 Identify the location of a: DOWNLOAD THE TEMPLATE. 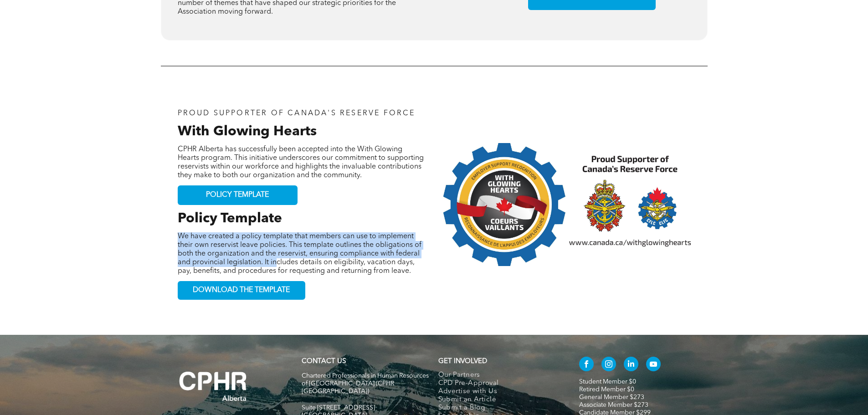
(241, 291).